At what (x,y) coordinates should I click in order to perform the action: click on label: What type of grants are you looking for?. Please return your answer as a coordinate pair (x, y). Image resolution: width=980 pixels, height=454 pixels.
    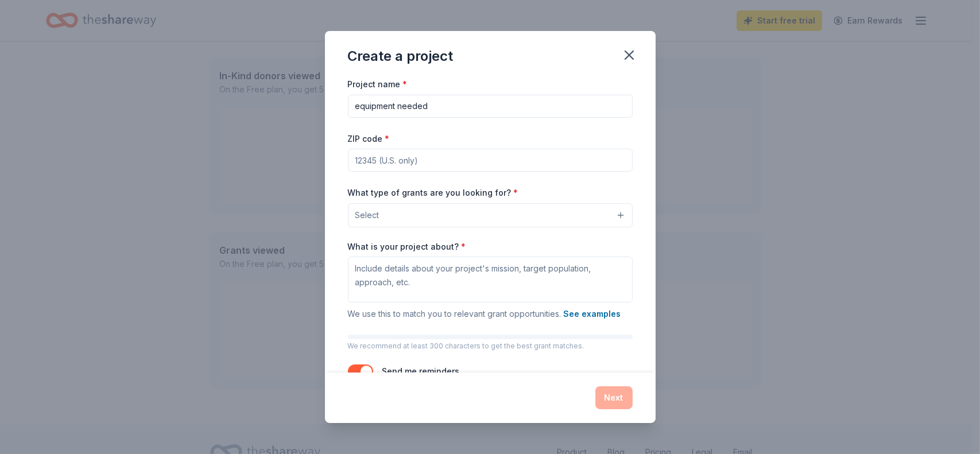
    Looking at the image, I should click on (433, 193).